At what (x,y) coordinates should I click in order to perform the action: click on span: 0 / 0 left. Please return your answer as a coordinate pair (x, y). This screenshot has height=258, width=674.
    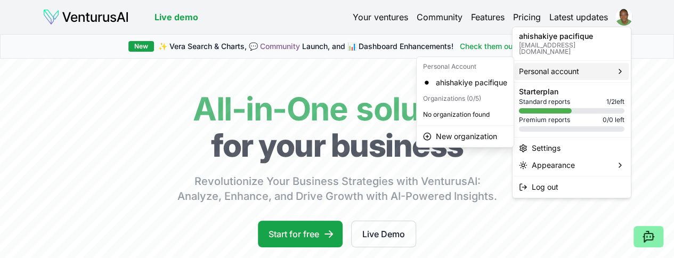
    Looking at the image, I should click on (613, 120).